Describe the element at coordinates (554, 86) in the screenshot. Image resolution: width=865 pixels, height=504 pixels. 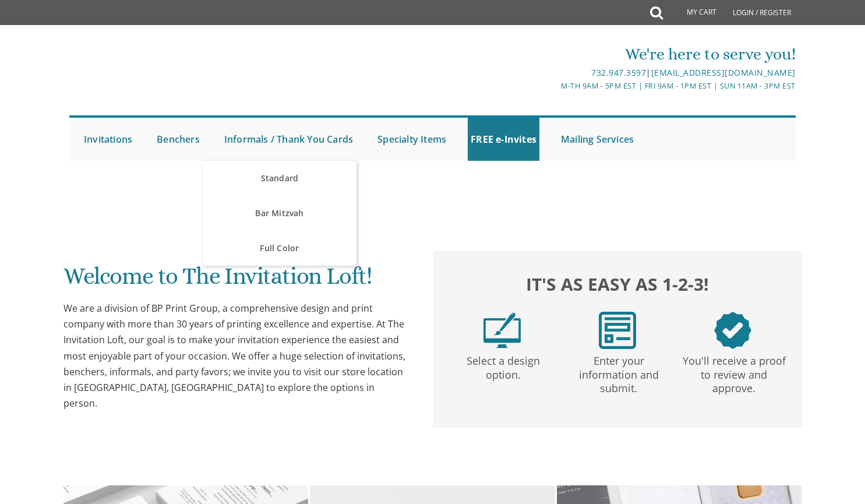
I see `div: M-Th 9am - 5pm EST | Fri 9am - 1pm EST | Sun 11am - 3pm EST` at that location.